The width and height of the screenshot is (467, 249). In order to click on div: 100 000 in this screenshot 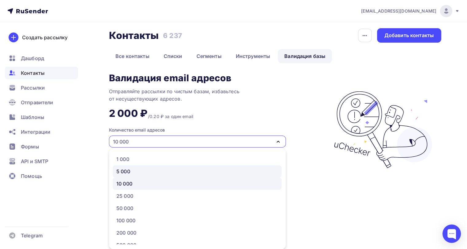, I will do `click(126, 221)`.